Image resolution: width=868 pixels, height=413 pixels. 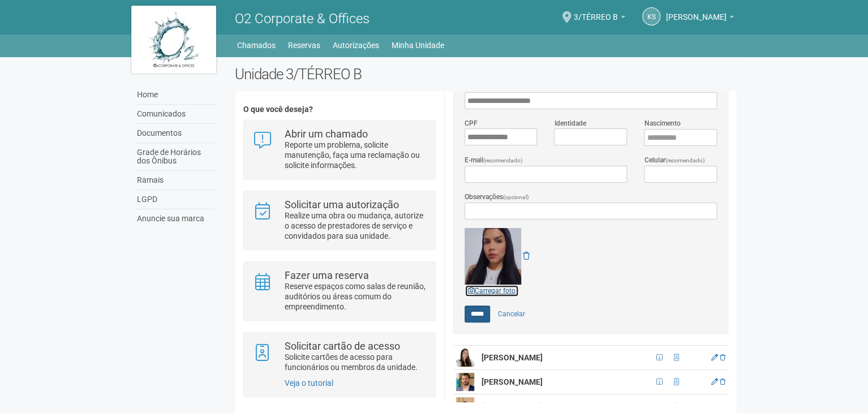 I want to click on a: Solicitar cartão de acesso Solicite cartões de acesso para funcionários ou membros da unidade., so click(x=339, y=357).